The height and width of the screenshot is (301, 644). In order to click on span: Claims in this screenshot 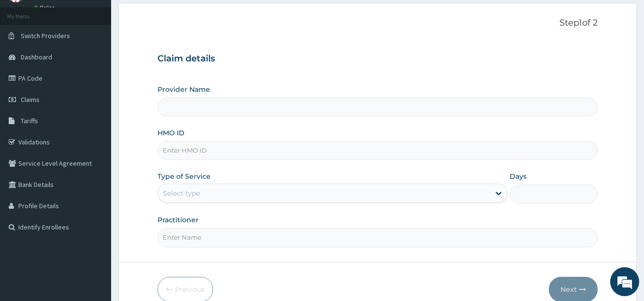, I will do `click(30, 99)`.